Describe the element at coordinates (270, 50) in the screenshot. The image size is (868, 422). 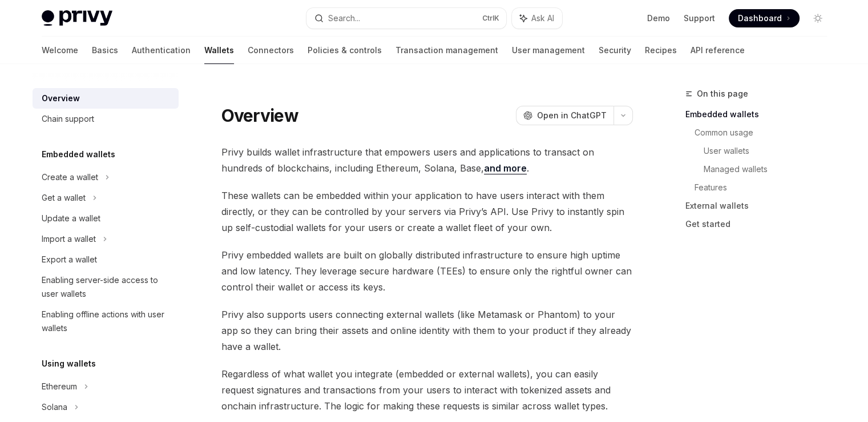
I see `a: Connectors` at that location.